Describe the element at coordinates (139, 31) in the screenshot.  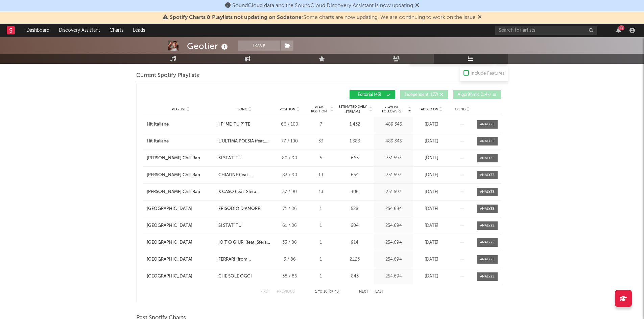
I see `a: Leads` at that location.